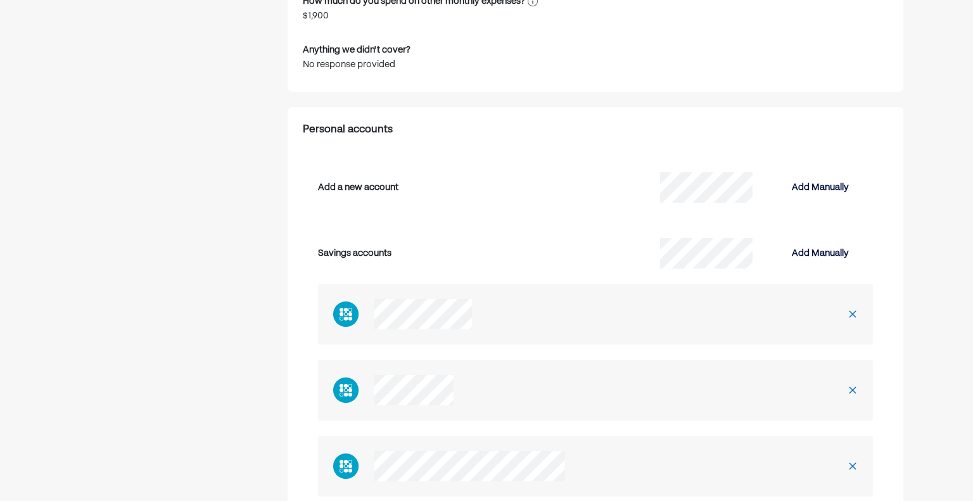  I want to click on div: Add a new account, so click(457, 188).